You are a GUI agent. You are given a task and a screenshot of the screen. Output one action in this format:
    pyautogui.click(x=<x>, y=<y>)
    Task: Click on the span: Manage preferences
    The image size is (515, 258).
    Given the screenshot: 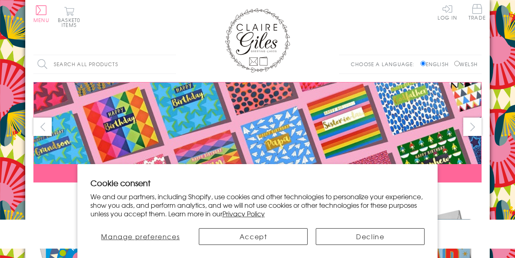 What is the action you would take?
    pyautogui.click(x=140, y=236)
    